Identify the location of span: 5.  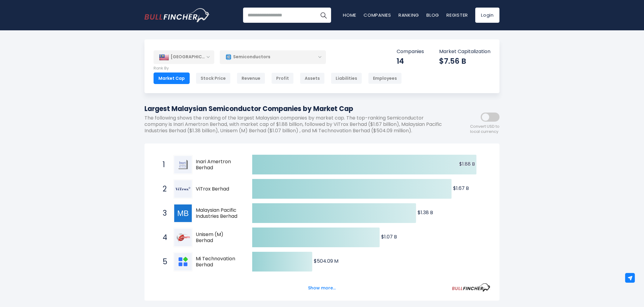
(163, 262).